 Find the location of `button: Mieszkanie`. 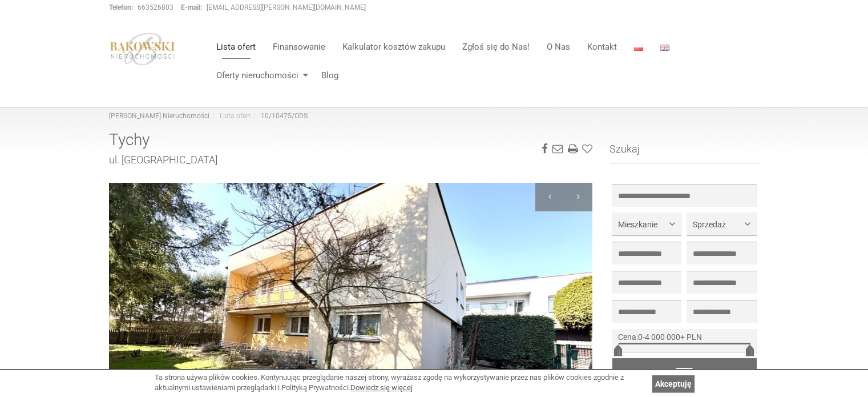

button: Mieszkanie is located at coordinates (646, 224).